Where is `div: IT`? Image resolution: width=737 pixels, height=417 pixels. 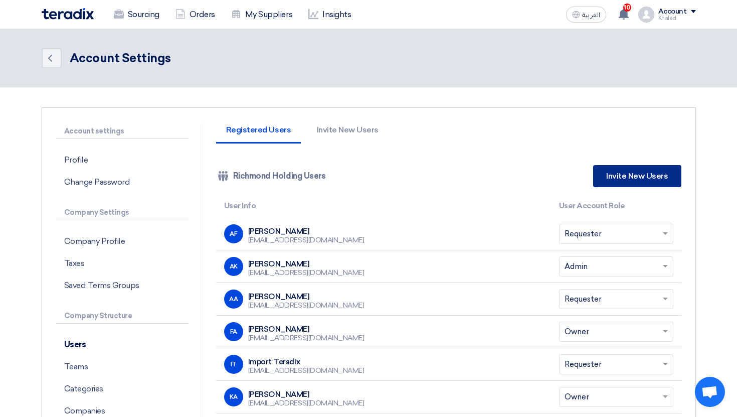
div: IT is located at coordinates (234, 364).